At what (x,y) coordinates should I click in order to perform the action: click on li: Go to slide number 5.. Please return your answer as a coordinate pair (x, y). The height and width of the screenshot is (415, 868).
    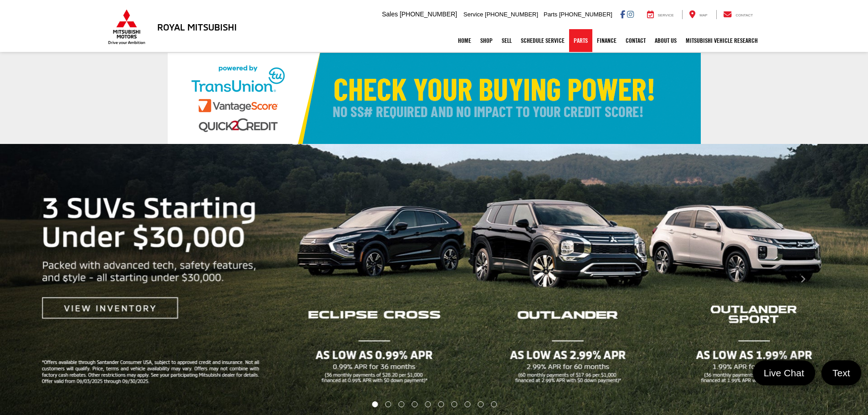
    Looking at the image, I should click on (428, 404).